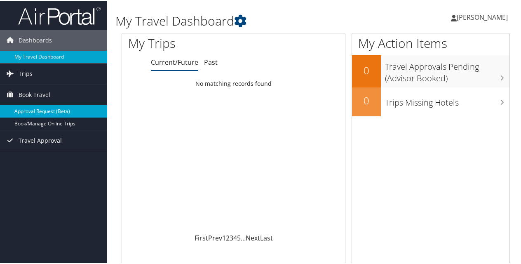 The height and width of the screenshot is (264, 521). Describe the element at coordinates (239, 237) in the screenshot. I see `a: 5` at that location.